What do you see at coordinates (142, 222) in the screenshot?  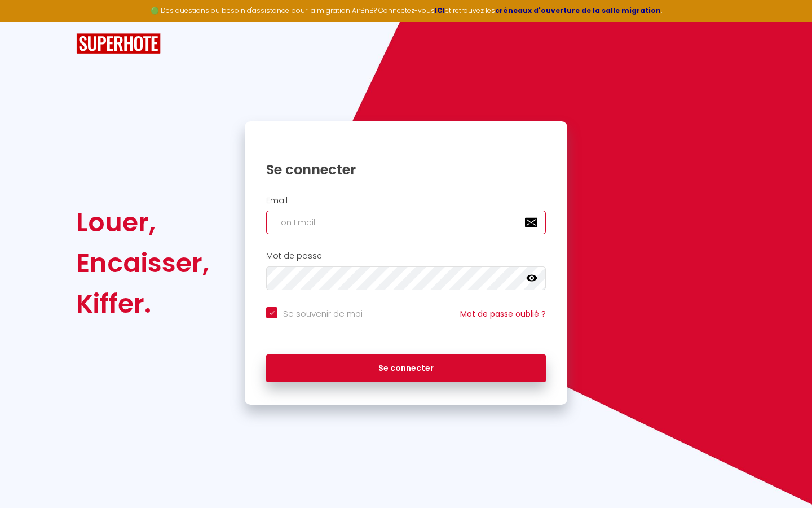 I see `div: Louer,` at bounding box center [142, 222].